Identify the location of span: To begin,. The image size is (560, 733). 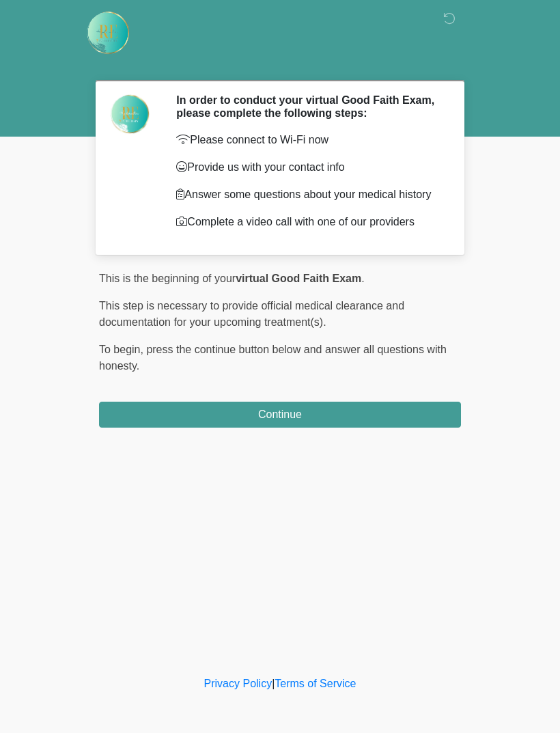
(122, 349).